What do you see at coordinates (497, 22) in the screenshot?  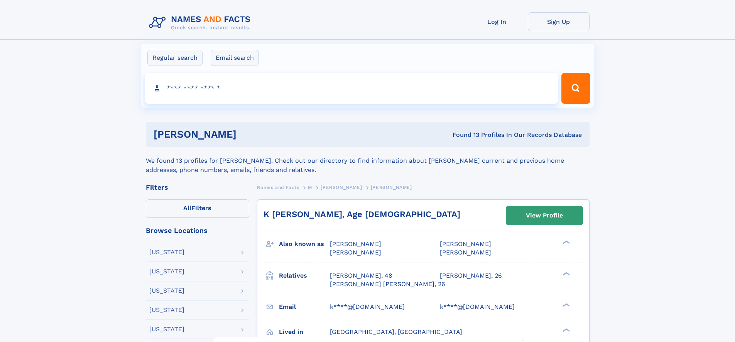 I see `a: Log In` at bounding box center [497, 22].